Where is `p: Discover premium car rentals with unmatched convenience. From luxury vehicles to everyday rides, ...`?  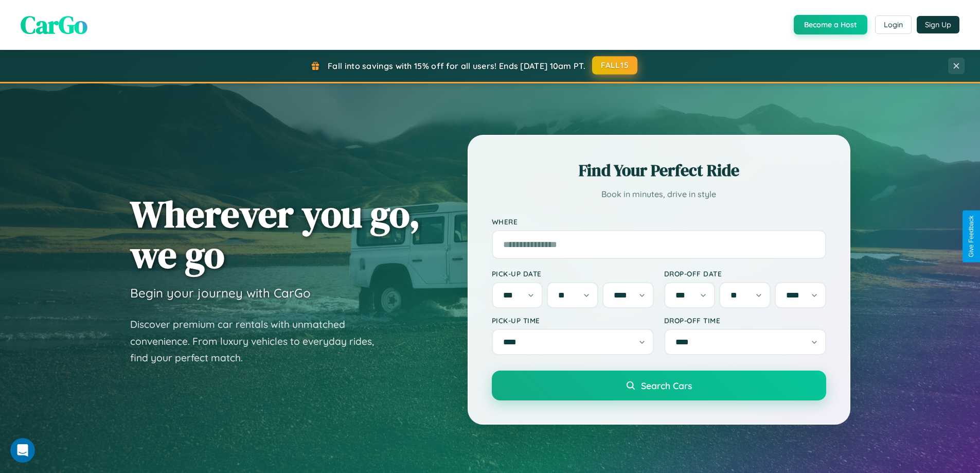 p: Discover premium car rentals with unmatched convenience. From luxury vehicles to everyday rides, ... is located at coordinates (259, 341).